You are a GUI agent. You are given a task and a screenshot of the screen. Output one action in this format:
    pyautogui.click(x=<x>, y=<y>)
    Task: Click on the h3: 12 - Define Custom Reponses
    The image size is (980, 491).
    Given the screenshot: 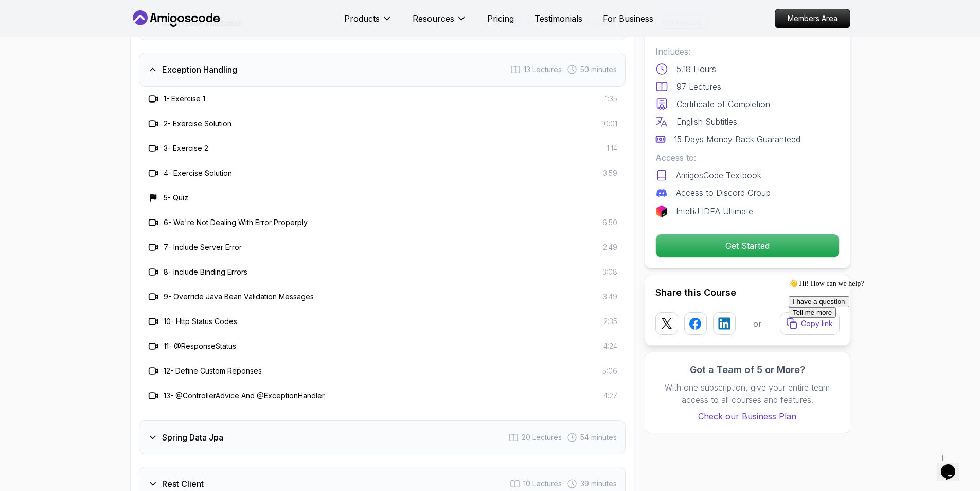 What is the action you would take?
    pyautogui.click(x=213, y=371)
    